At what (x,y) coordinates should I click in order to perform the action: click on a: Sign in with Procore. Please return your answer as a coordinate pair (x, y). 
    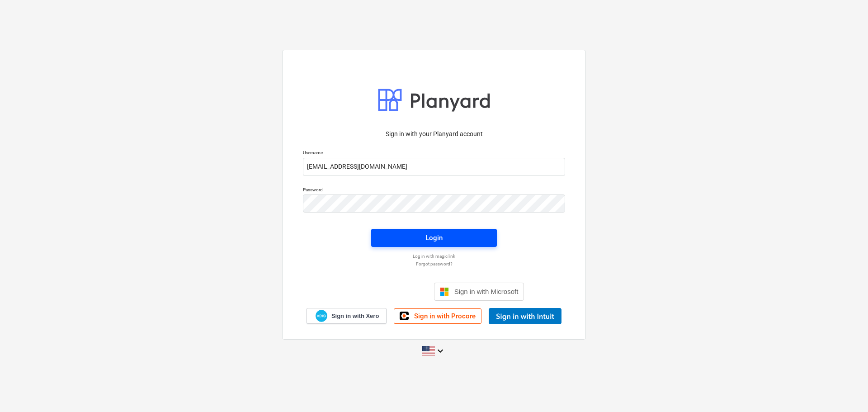
    Looking at the image, I should click on (438, 316).